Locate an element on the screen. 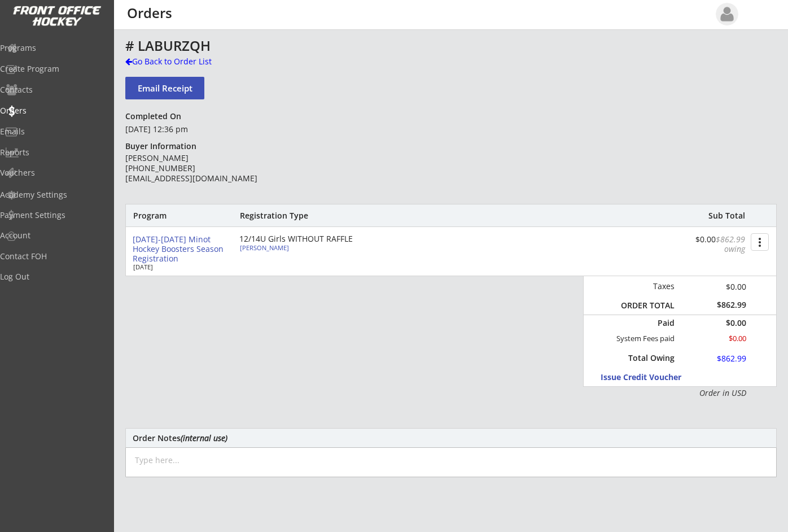  div: 12/14U Girls WITHOUT RAFFLE is located at coordinates (305, 239).